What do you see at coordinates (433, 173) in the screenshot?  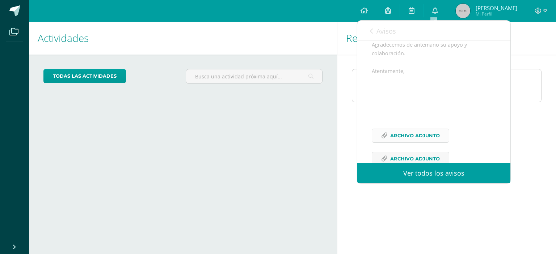 I see `a: Ver todos los avisos` at bounding box center [433, 173].